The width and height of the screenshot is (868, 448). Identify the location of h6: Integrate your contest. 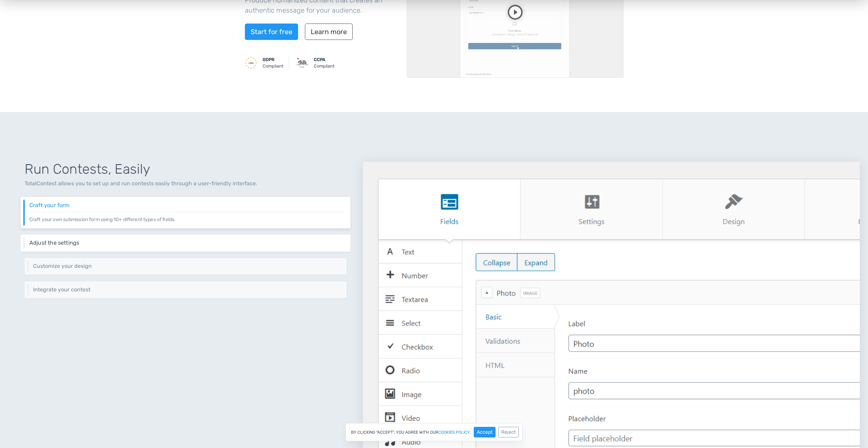
(188, 289).